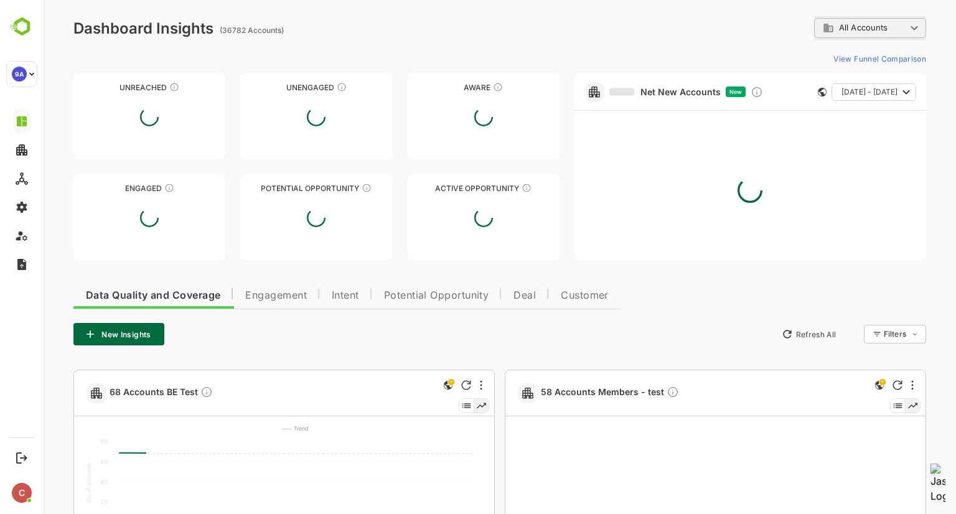 The height and width of the screenshot is (514, 956). Describe the element at coordinates (210, 30) in the screenshot. I see `ag: (36782 Accounts)` at that location.